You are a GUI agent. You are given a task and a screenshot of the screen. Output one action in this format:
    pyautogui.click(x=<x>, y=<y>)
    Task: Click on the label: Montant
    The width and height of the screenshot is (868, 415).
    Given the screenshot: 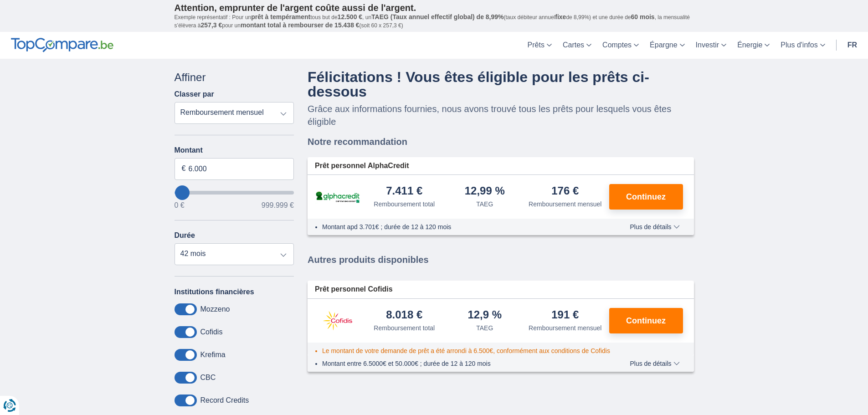 What is the action you would take?
    pyautogui.click(x=234, y=150)
    